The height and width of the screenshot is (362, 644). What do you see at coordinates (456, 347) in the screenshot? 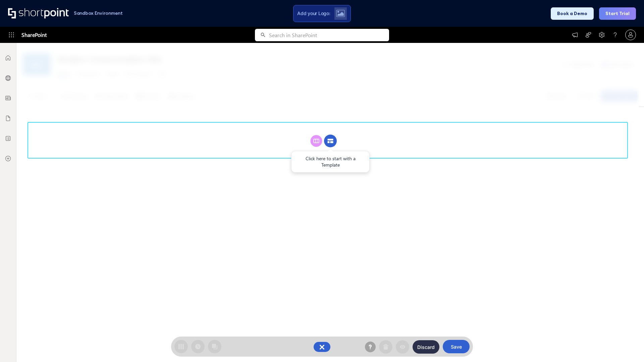
I see `button: Save` at bounding box center [456, 347].